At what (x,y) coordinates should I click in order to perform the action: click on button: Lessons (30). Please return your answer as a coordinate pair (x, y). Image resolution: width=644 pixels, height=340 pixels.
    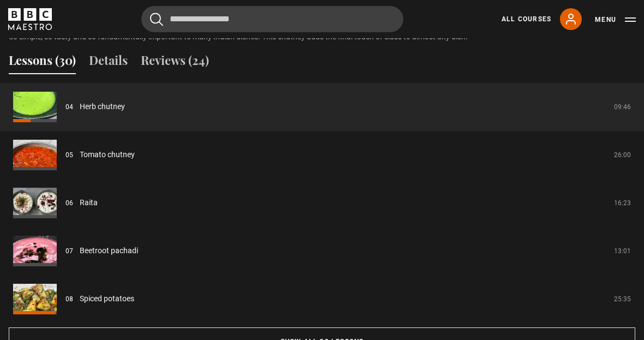
    Looking at the image, I should click on (42, 62).